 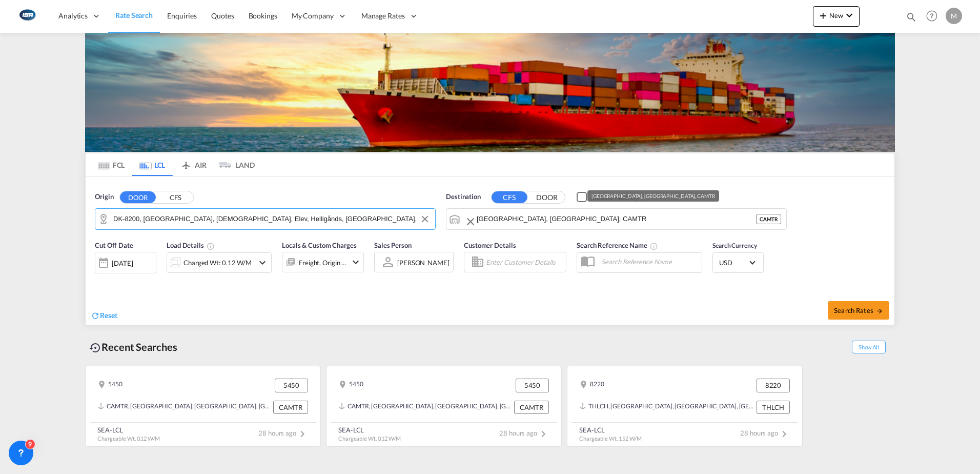 I want to click on span: Origin, so click(x=104, y=197).